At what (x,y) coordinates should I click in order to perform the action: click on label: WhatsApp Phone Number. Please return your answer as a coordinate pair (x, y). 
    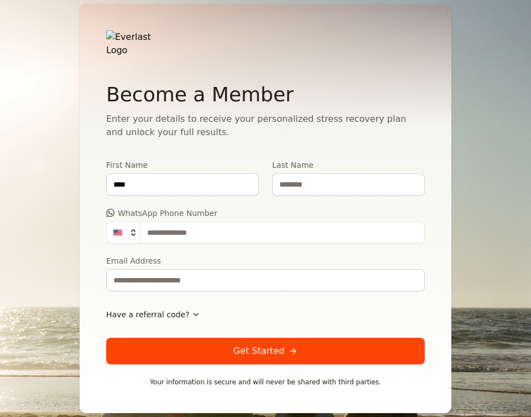
    Looking at the image, I should click on (266, 212).